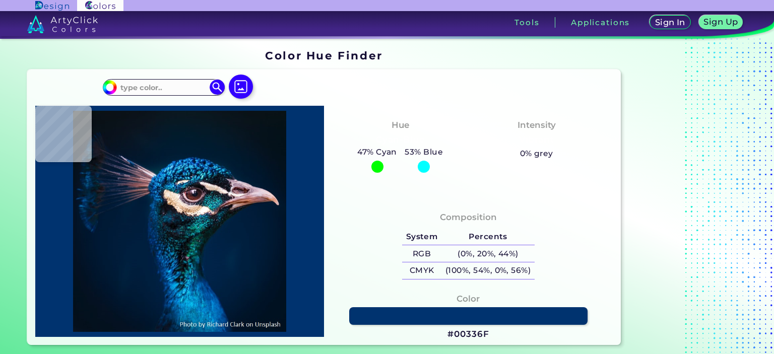  I want to click on h3: Vibrant, so click(536, 140).